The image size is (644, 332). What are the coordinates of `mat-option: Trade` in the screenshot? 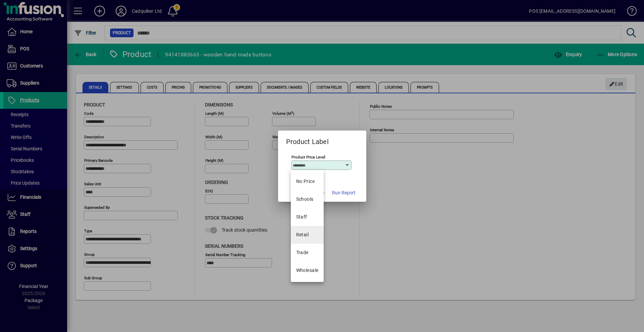 It's located at (307, 252).